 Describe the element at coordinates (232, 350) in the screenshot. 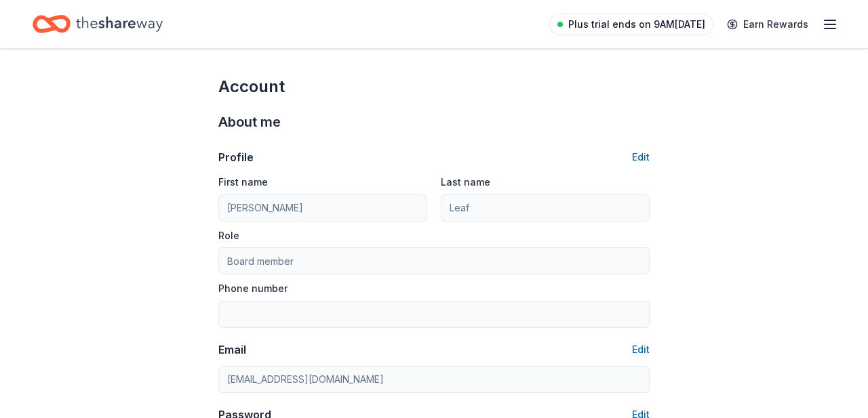

I see `div: Email` at that location.